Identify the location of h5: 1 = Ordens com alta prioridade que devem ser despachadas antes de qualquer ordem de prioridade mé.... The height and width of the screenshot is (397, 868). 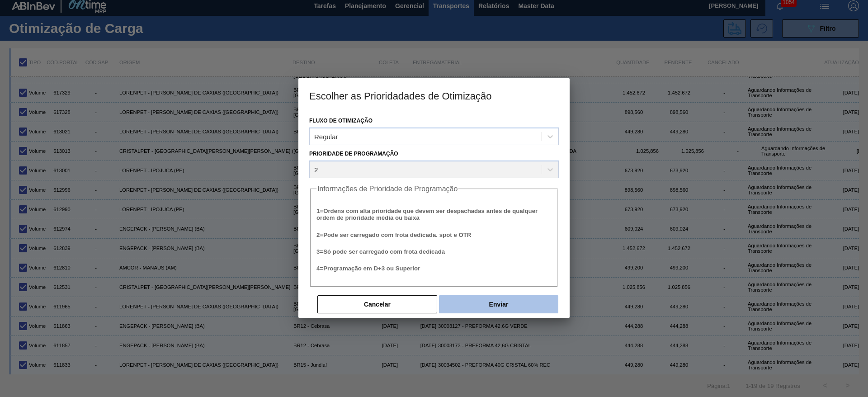
(434, 214).